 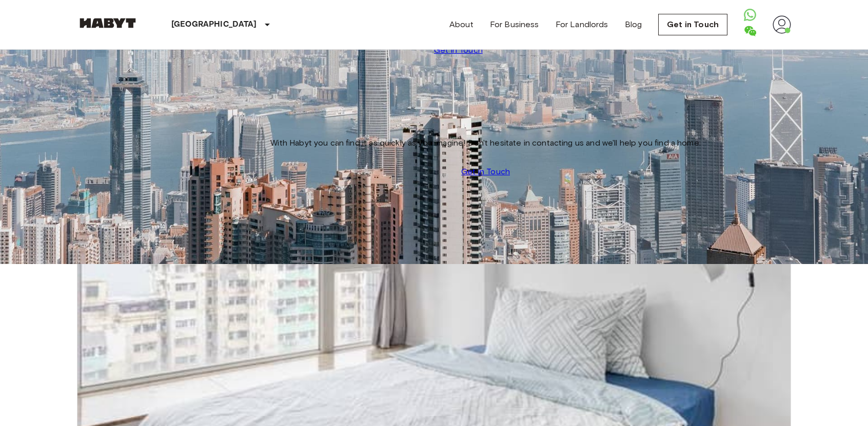 What do you see at coordinates (750, 18) in the screenshot?
I see `a: Open WhatsApp` at bounding box center [750, 18].